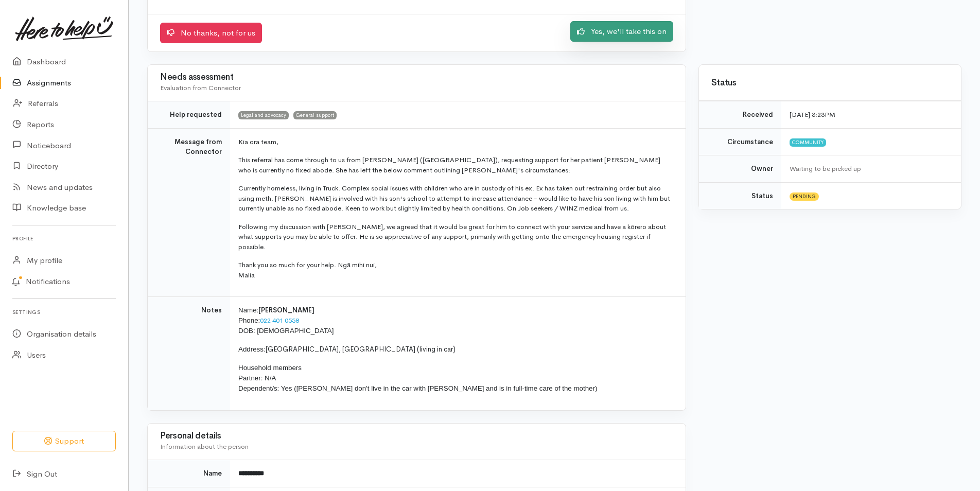  I want to click on td: Help requested, so click(189, 114).